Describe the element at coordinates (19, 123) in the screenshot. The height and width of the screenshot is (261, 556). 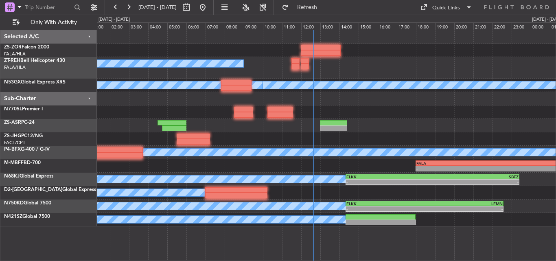
I see `a: ZS-ASRPC-24` at that location.